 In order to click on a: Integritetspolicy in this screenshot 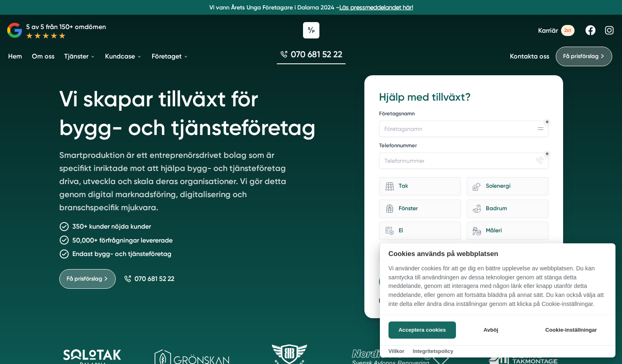, I will do `click(433, 351)`.